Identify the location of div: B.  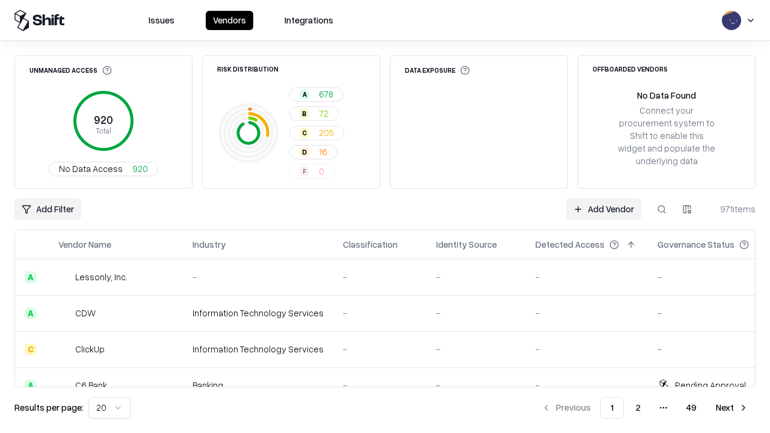
(304, 114).